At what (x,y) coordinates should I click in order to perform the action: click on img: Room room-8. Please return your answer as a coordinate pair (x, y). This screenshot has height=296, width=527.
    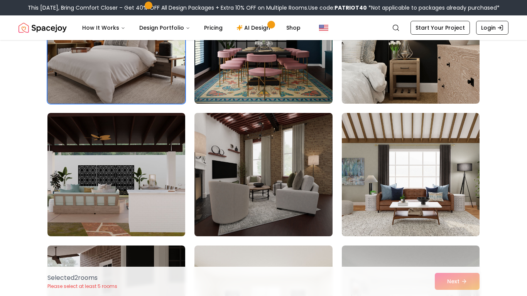
    Looking at the image, I should click on (263, 175).